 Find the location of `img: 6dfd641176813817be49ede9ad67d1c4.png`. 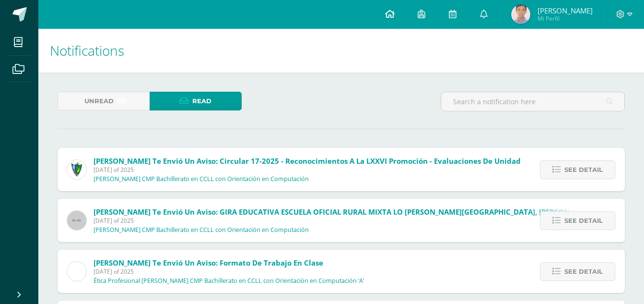

img: 6dfd641176813817be49ede9ad67d1c4.png is located at coordinates (76, 271).